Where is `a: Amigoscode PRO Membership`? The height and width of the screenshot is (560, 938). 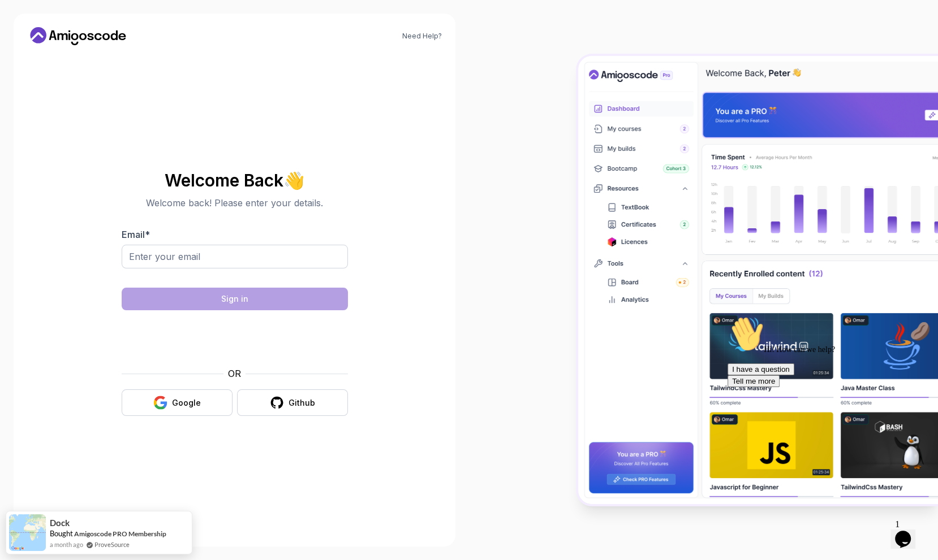
a: Amigoscode PRO Membership is located at coordinates (120, 533).